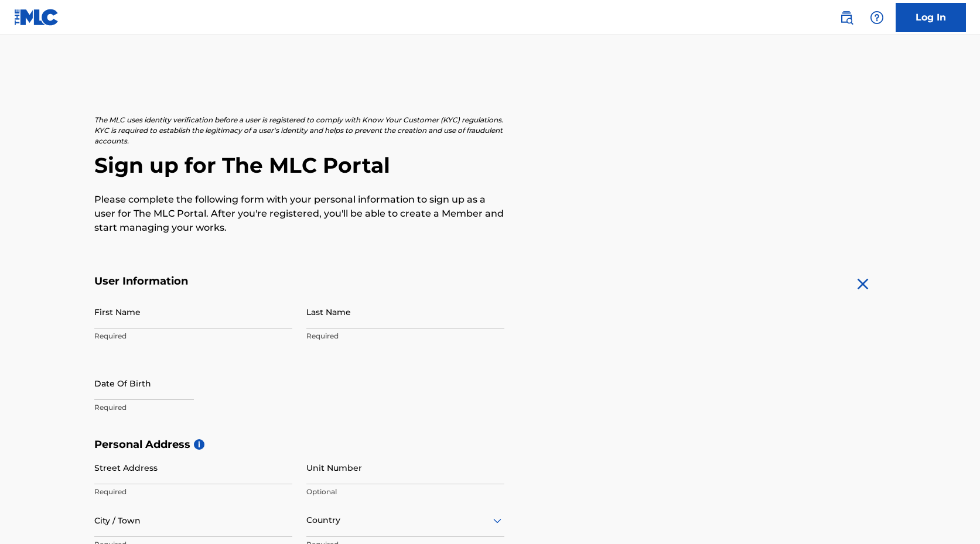 Image resolution: width=980 pixels, height=544 pixels. Describe the element at coordinates (299, 214) in the screenshot. I see `p: Please complete the following form with your personal information to sign up as a user for The ML...` at that location.